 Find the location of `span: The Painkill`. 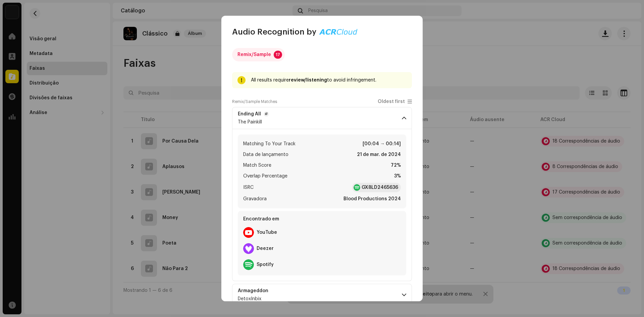

span: The Painkill is located at coordinates (250, 122).